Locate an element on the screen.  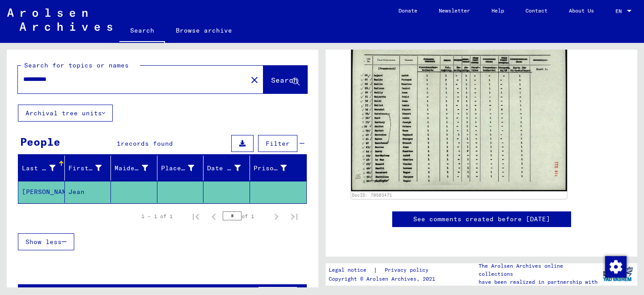
span: 1 is located at coordinates (119, 143).